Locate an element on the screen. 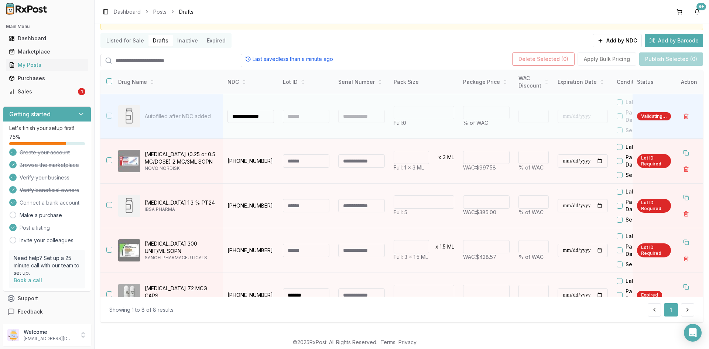  span: Post a listing is located at coordinates (35, 228).